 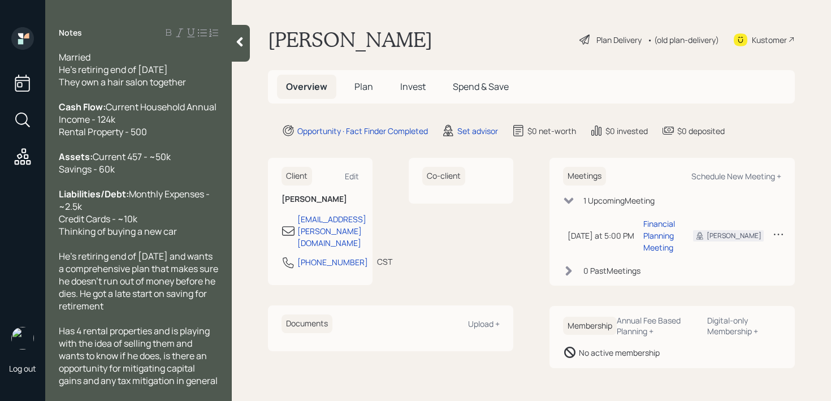 I want to click on span: Current Household Annual Income - 124k Rental Property - 500, so click(x=138, y=119).